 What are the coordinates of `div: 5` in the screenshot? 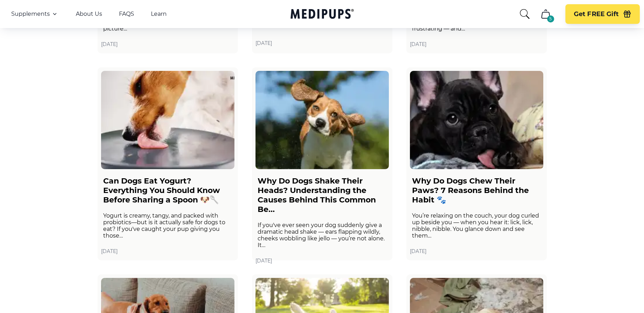 It's located at (550, 19).